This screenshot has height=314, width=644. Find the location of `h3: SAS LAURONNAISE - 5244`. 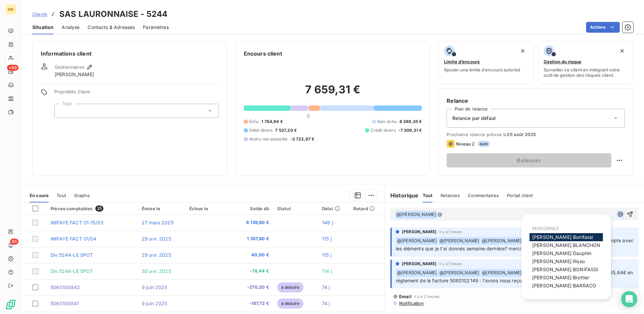

h3: SAS LAURONNAISE - 5244 is located at coordinates (113, 14).